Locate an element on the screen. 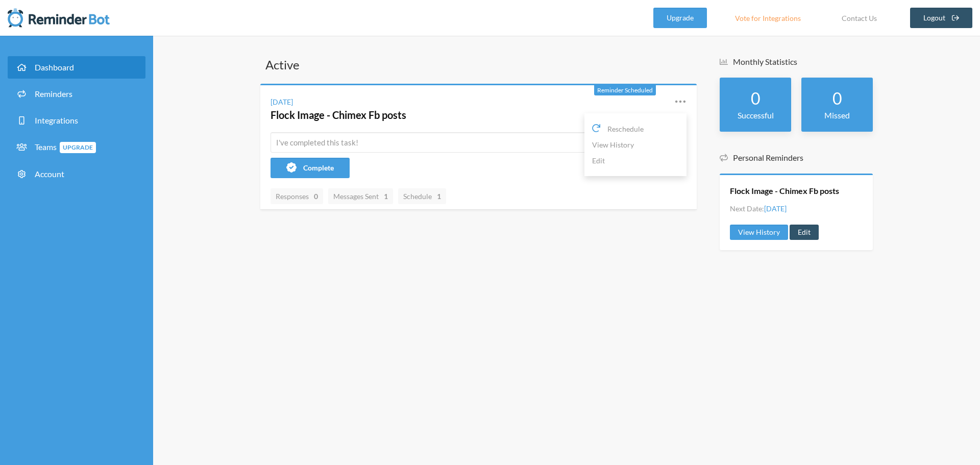  span: Teams is located at coordinates (65, 146).